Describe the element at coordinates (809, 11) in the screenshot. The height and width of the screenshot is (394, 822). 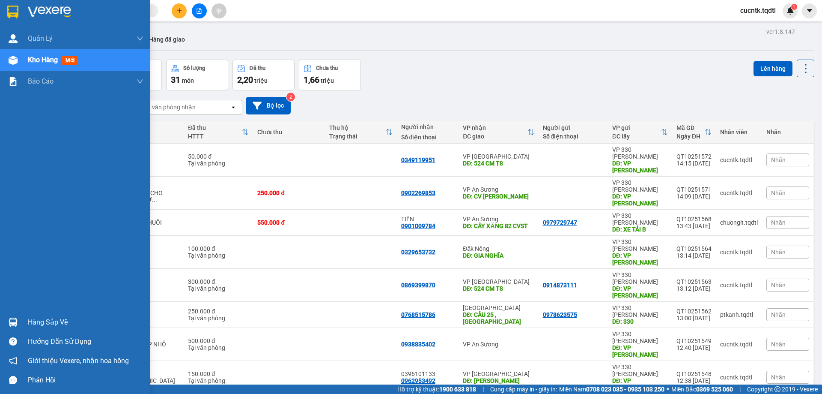
I see `button: caret-down` at that location.